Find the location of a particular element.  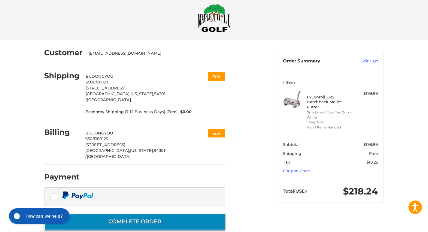

h2: Billing is located at coordinates (62, 132).